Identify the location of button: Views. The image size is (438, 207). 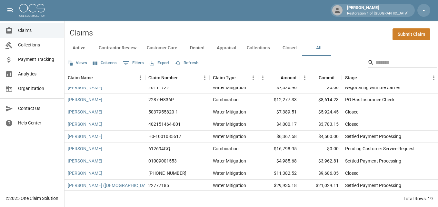
(77, 63).